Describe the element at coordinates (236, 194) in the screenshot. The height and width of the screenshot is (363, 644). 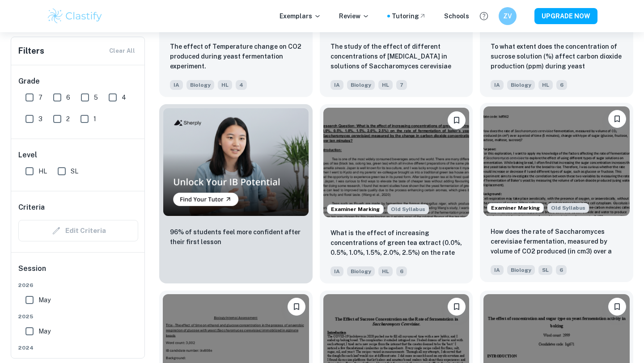
I see `a: Thumbnail96% of students feel more confident after their first lesson` at that location.